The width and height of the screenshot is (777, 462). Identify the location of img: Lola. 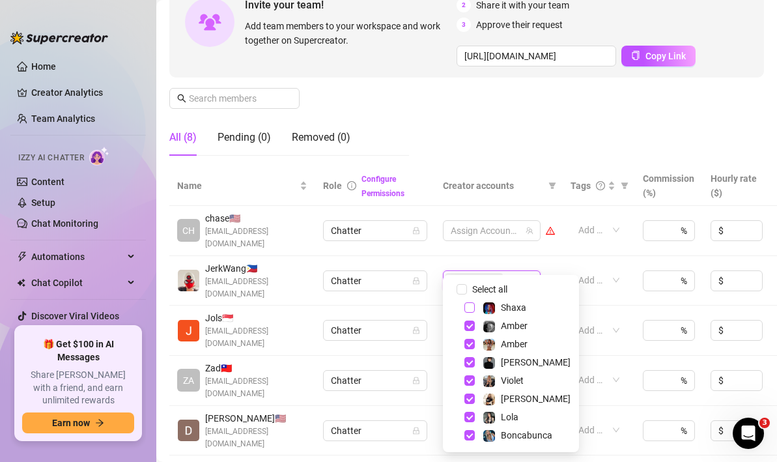
(489, 417).